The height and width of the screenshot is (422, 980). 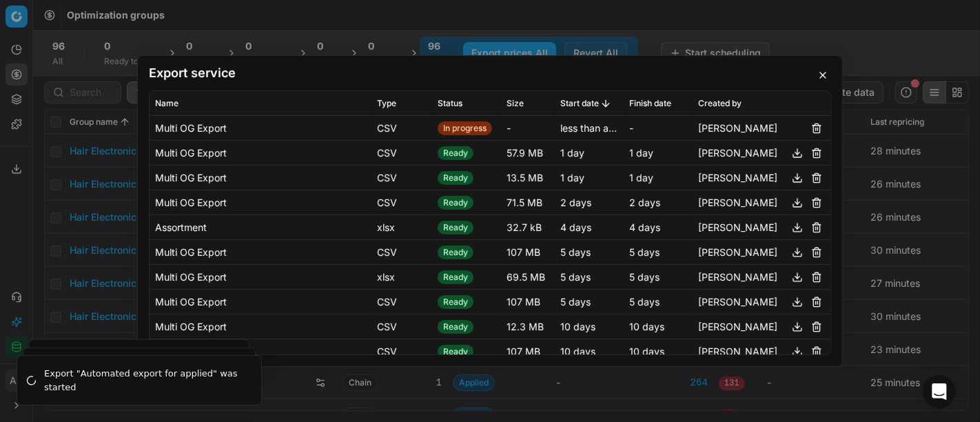 I want to click on div: 71.5 MB, so click(x=528, y=203).